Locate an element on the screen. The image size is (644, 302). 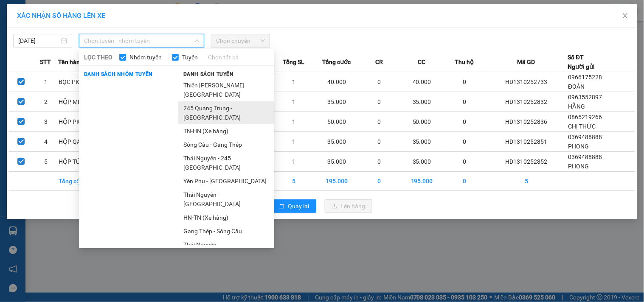
td: Tổng cộng is located at coordinates (79, 181).